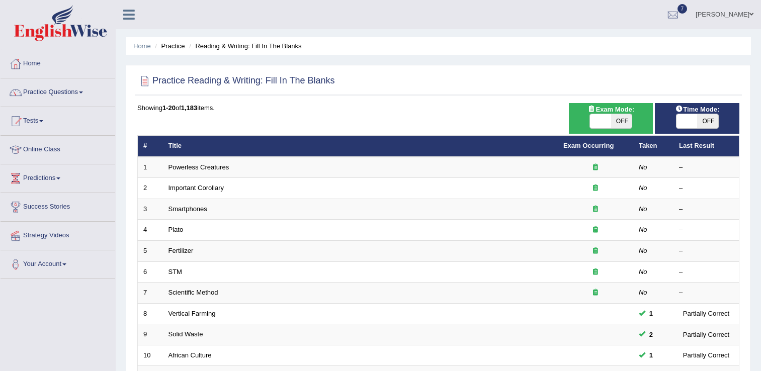 The width and height of the screenshot is (761, 371). I want to click on b: 1,183, so click(189, 108).